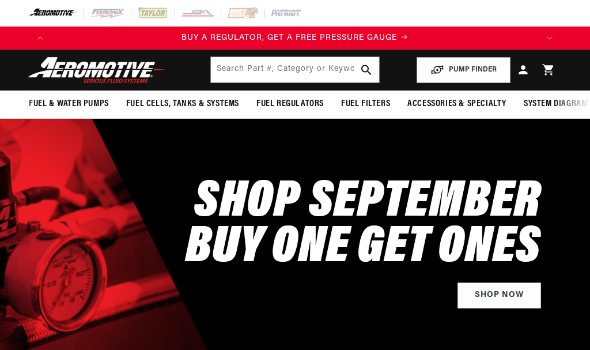 The image size is (590, 350). I want to click on summary: Fuel Cells, Tanks & Systems, so click(183, 104).